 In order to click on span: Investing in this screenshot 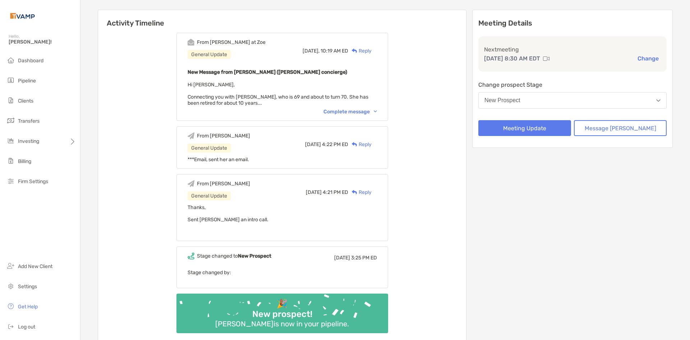, I will do `click(28, 141)`.